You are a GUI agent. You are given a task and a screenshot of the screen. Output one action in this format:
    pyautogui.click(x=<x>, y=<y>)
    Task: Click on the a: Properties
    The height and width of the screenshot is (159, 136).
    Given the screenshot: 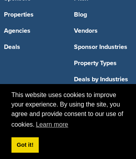 What is the action you would take?
    pyautogui.click(x=33, y=15)
    